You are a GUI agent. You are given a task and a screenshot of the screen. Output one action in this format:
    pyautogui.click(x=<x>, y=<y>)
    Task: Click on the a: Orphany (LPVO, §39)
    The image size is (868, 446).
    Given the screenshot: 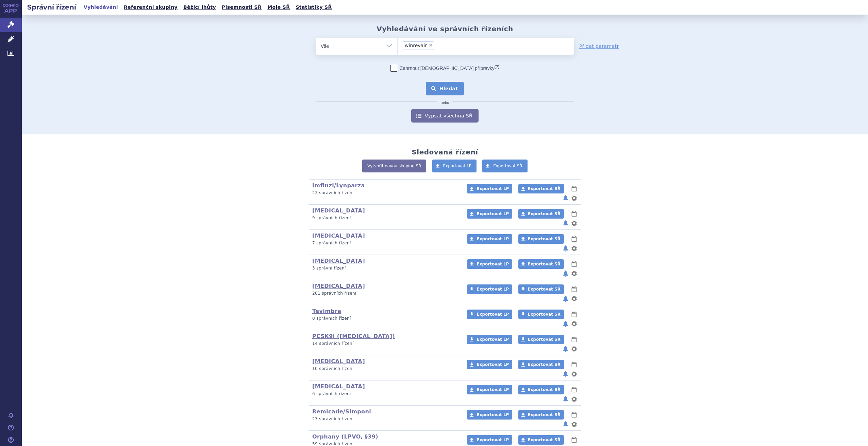 What is the action you would take?
    pyautogui.click(x=345, y=437)
    